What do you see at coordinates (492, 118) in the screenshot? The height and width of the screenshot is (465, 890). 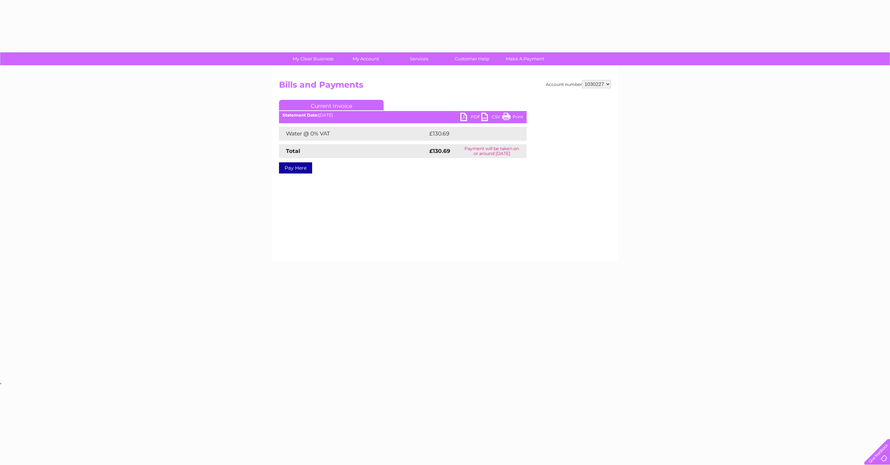 I see `a: CSV` at bounding box center [492, 118].